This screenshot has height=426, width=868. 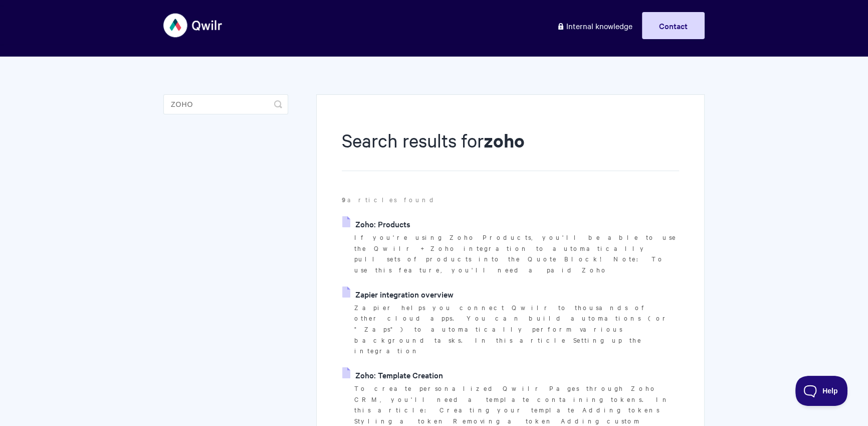 I want to click on input: Search, so click(x=225, y=104).